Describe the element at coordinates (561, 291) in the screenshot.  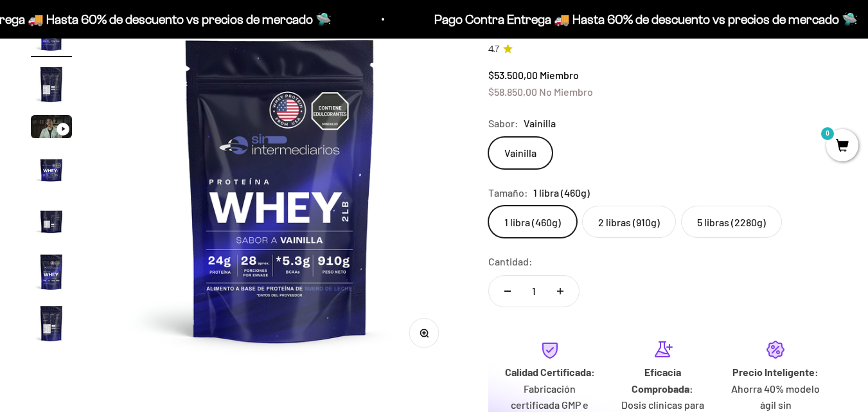
I see `button: Aumentar cantidad` at that location.